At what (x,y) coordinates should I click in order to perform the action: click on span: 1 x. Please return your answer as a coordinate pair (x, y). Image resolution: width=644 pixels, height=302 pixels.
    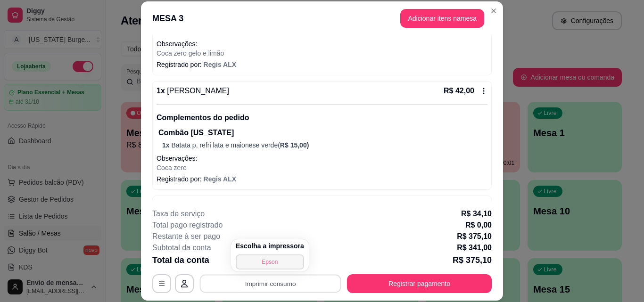
    Looking at the image, I should click on (167, 145).